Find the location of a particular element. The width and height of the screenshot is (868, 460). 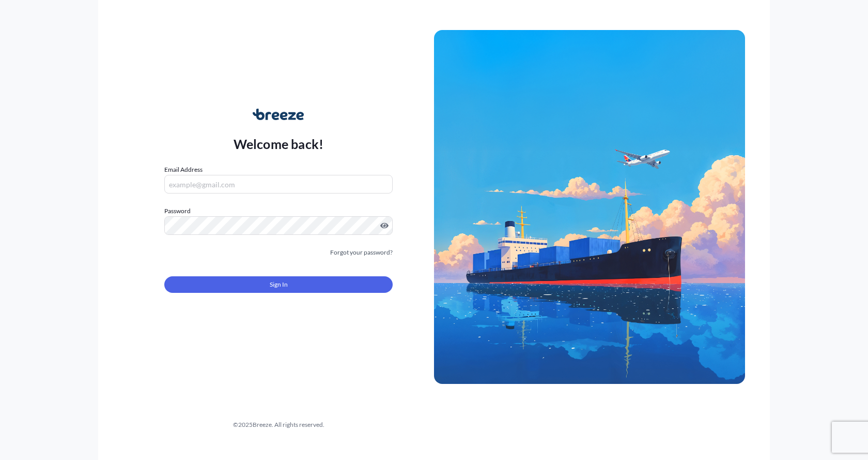

p: Welcome back! is located at coordinates (279, 144).